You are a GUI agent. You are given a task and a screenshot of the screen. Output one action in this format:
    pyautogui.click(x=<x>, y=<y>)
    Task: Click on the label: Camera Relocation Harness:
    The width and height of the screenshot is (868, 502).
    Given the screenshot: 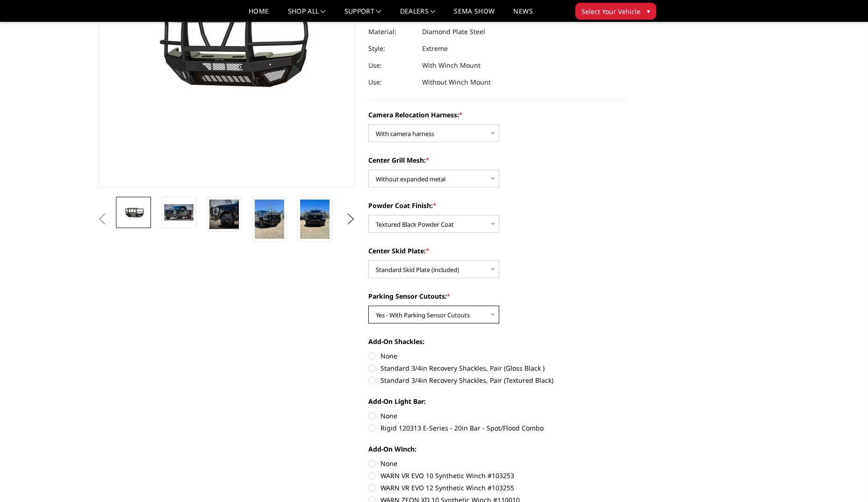 What is the action you would take?
    pyautogui.click(x=497, y=115)
    